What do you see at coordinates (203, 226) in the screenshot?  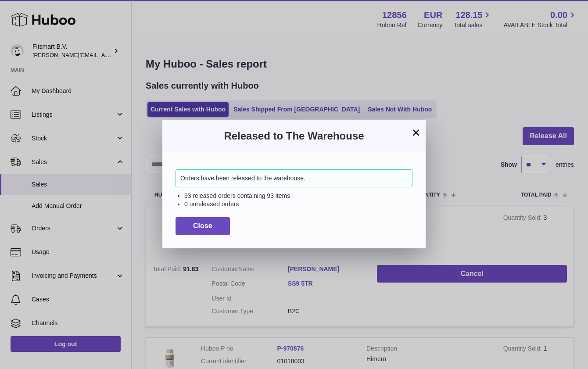 I see `span: Close` at bounding box center [203, 226].